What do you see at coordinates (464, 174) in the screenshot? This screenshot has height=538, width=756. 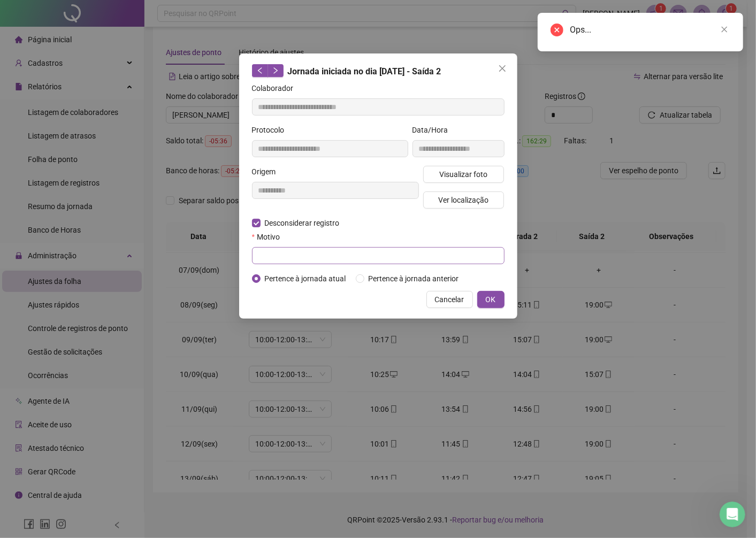 I see `button: Visualizar foto` at bounding box center [464, 174].